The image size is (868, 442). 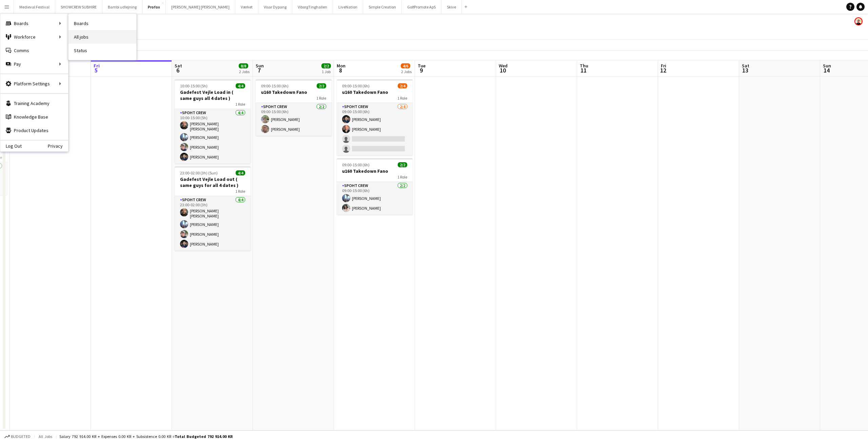 I want to click on span: 10, so click(x=503, y=70).